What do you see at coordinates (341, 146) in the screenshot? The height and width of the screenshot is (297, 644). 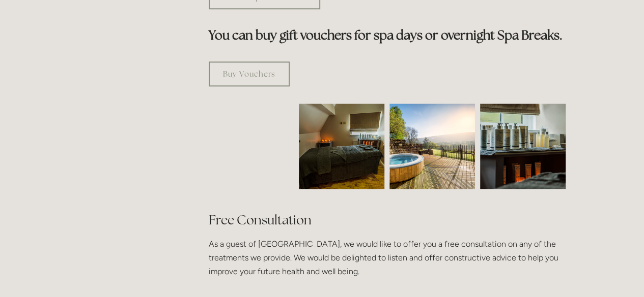 I see `img: Spa room, Losehill House Hotel and Spa` at bounding box center [341, 146].